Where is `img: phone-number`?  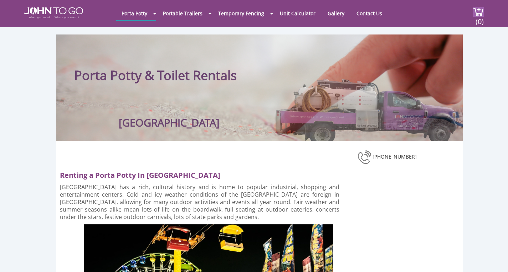 img: phone-number is located at coordinates (365, 157).